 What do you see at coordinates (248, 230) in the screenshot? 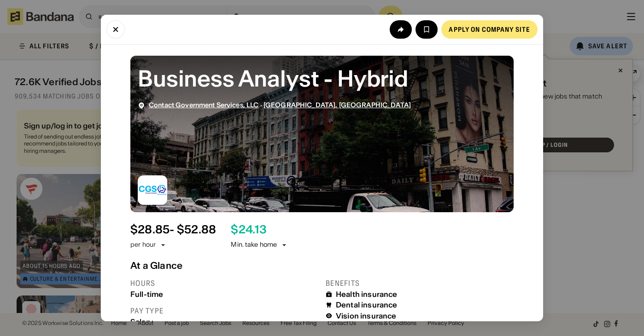
I see `div: $ 24.13` at bounding box center [248, 230].